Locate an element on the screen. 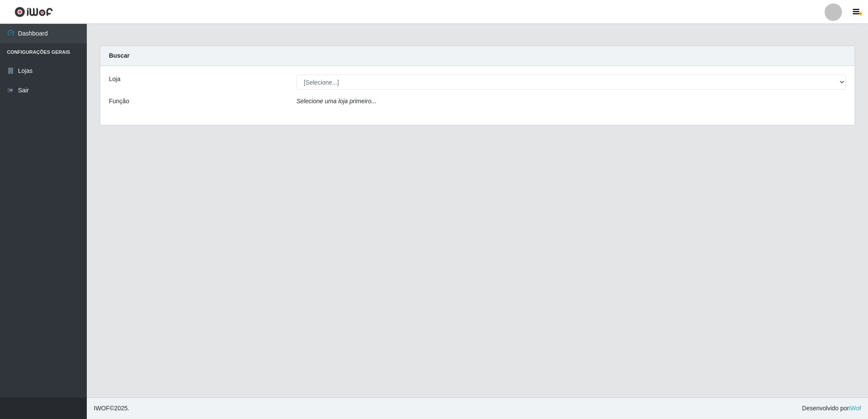 This screenshot has width=868, height=419. span: Desenvolvido por is located at coordinates (831, 408).